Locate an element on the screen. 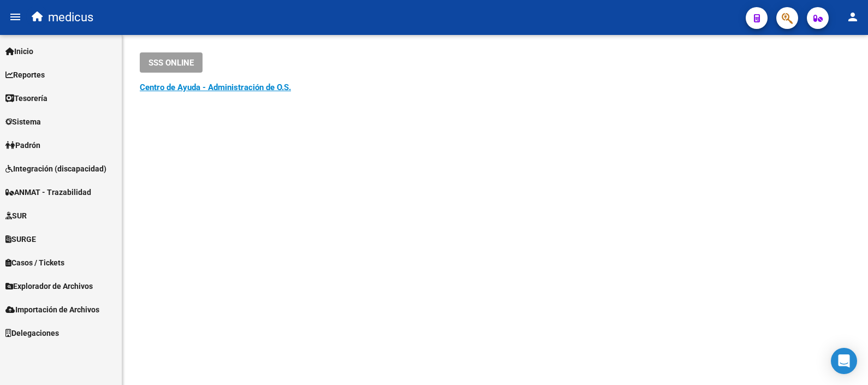 This screenshot has height=385, width=868. a: Centro de Ayuda - Administración de O.S. is located at coordinates (215, 87).